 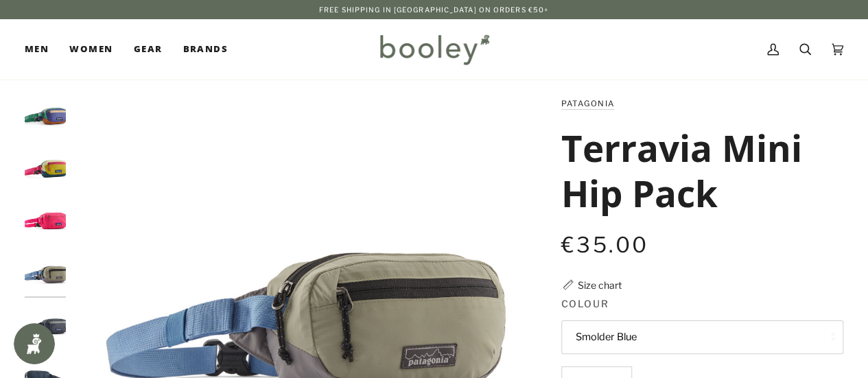 I want to click on div: Women, so click(x=90, y=49).